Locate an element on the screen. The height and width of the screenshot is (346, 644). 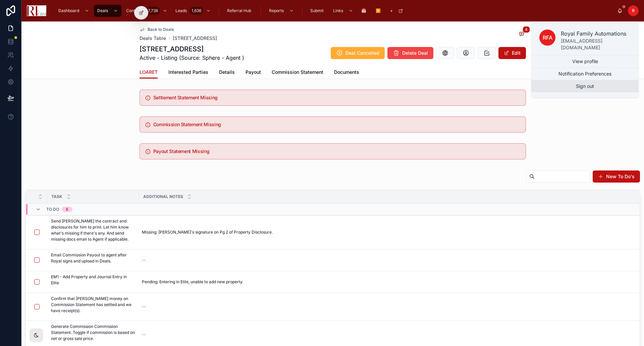
a: Payout is located at coordinates (253, 73).